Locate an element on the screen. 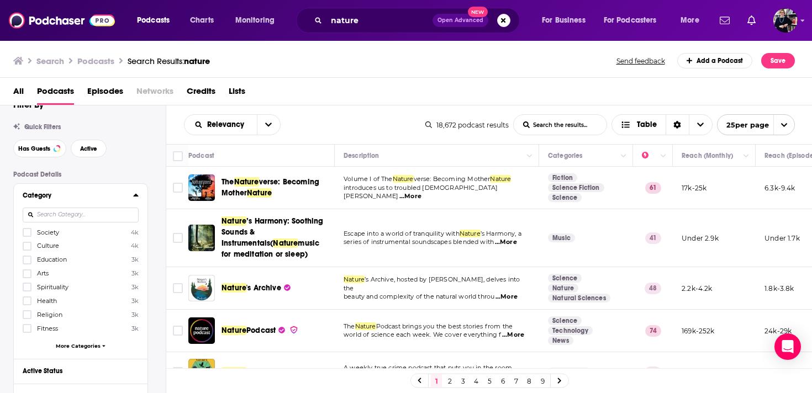  p: 17k-25k is located at coordinates (694, 188).